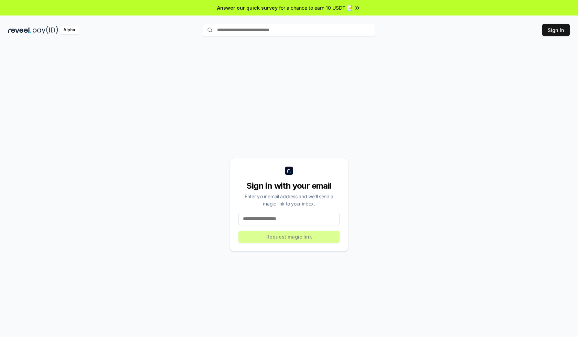  I want to click on span: Answer our quick survey, so click(247, 8).